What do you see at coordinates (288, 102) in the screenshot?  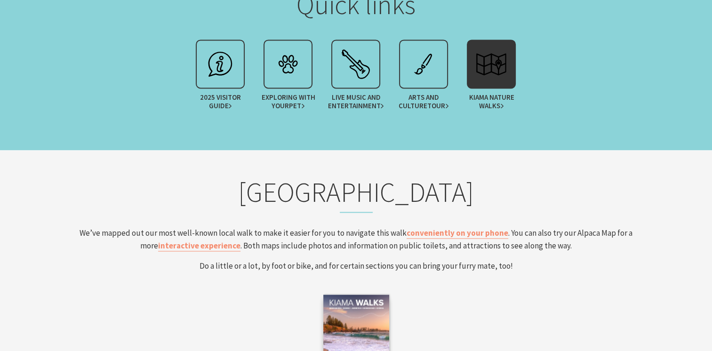 I see `span: Exploring with your` at bounding box center [288, 102].